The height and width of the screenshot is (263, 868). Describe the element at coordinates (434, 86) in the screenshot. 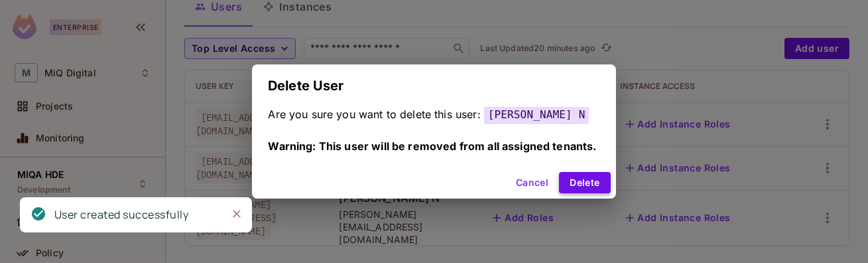

I see `h2: Delete User` at that location.